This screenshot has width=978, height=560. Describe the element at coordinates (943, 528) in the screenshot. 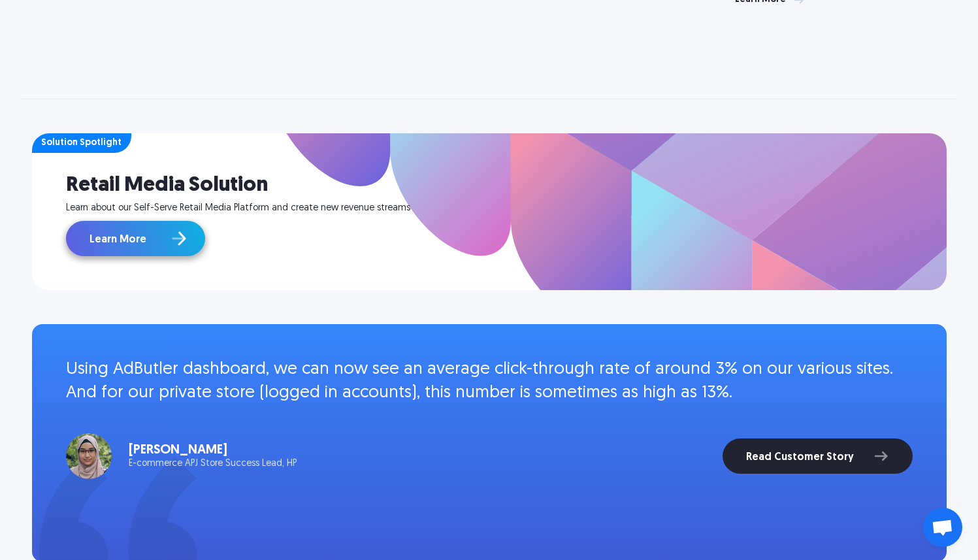

I see `div: Open chat` at that location.